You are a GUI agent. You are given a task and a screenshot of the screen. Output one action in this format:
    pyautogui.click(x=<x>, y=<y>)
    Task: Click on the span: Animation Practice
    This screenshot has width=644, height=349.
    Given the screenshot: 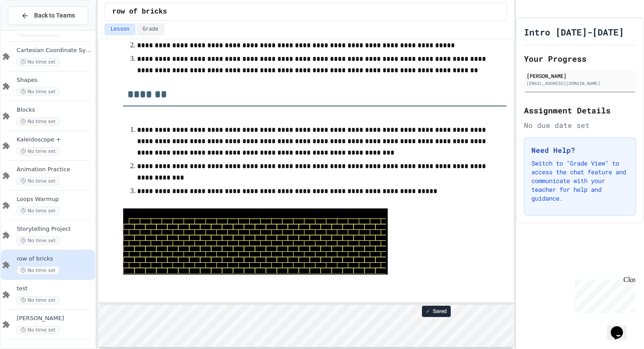 What is the action you would take?
    pyautogui.click(x=55, y=170)
    